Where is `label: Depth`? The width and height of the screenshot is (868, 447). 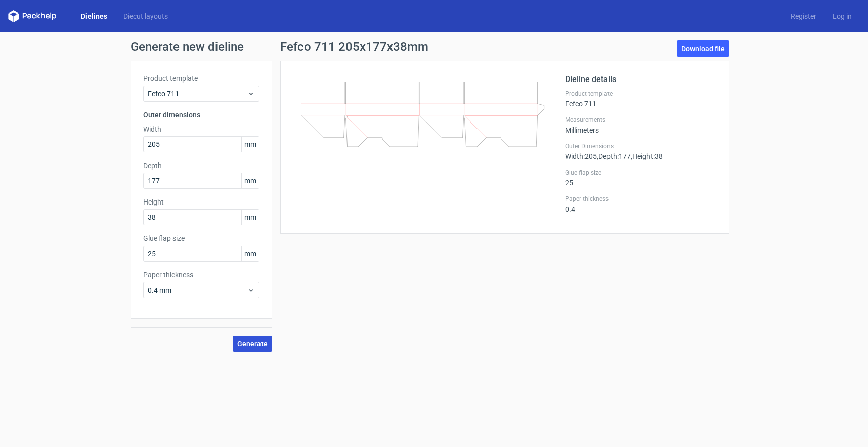
label: Depth is located at coordinates (202, 166).